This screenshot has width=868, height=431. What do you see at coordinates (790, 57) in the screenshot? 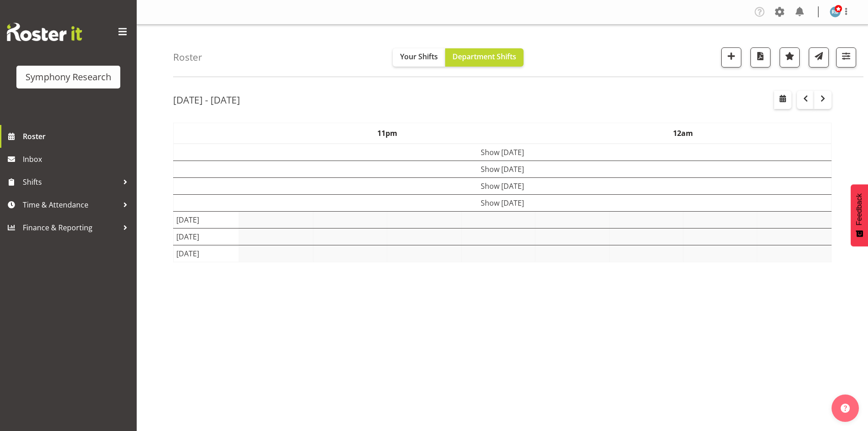
I see `button: Highlight an important date within the roster.` at bounding box center [790, 57].